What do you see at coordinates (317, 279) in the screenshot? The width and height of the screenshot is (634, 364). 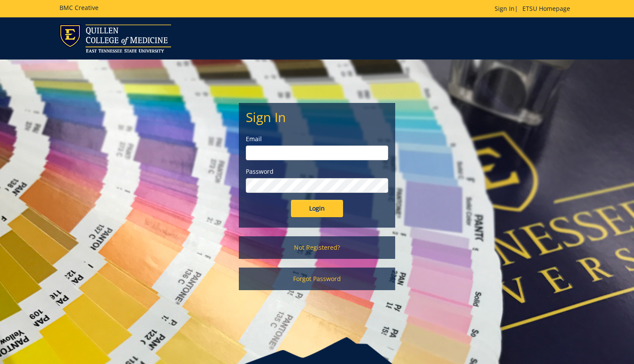 I see `a: Forgot Password` at bounding box center [317, 279].